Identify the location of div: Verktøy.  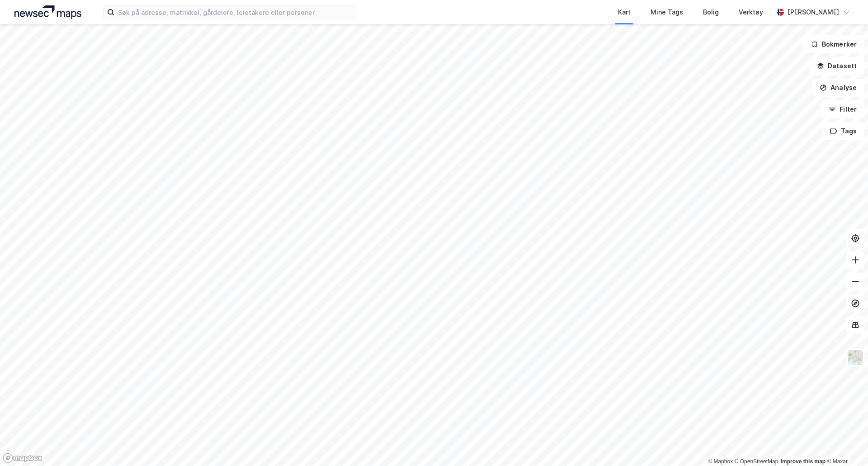
(751, 12).